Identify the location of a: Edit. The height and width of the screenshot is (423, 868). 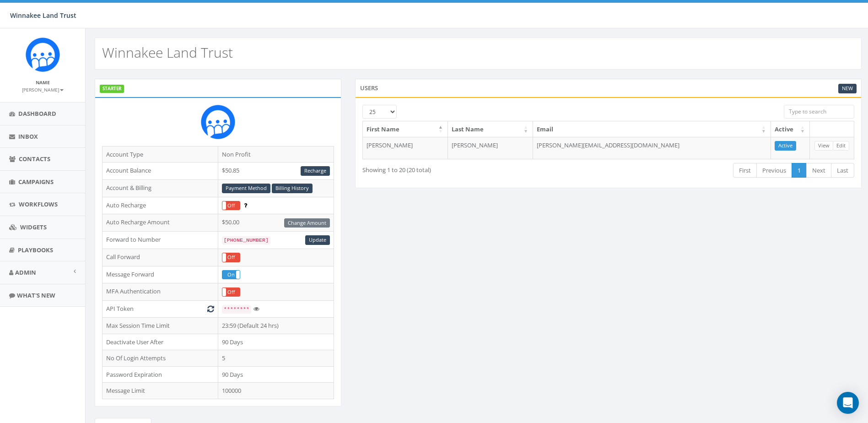
(841, 145).